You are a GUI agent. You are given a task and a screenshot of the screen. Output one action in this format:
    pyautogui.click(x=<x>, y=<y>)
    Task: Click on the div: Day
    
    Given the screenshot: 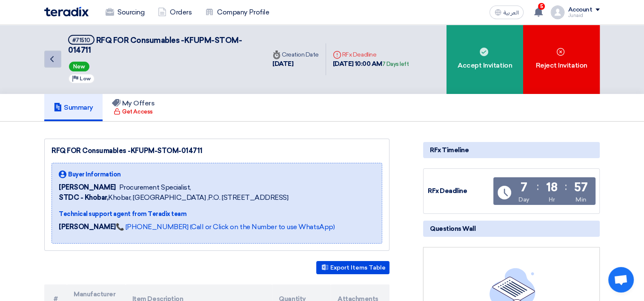 What is the action you would take?
    pyautogui.click(x=524, y=199)
    